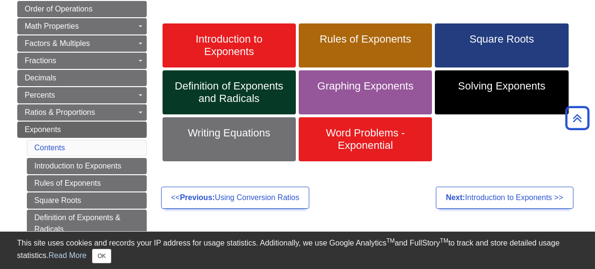 The height and width of the screenshot is (269, 595). I want to click on a: Percents, so click(82, 95).